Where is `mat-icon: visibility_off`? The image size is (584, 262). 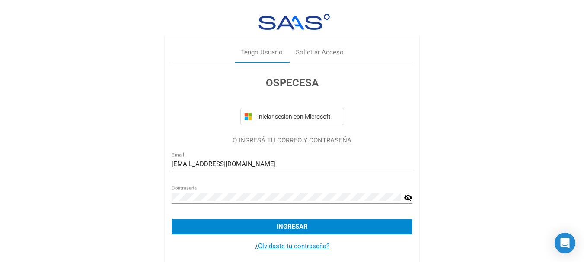 mat-icon: visibility_off is located at coordinates (408, 198).